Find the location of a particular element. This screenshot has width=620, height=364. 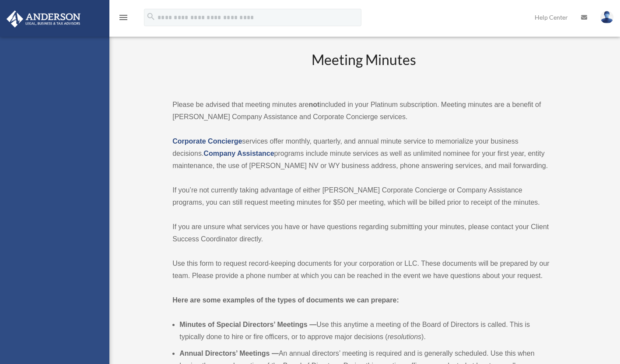

p: If you are unsure what services you have or have questions regarding submitting your minutes, ple... is located at coordinates (363, 233).